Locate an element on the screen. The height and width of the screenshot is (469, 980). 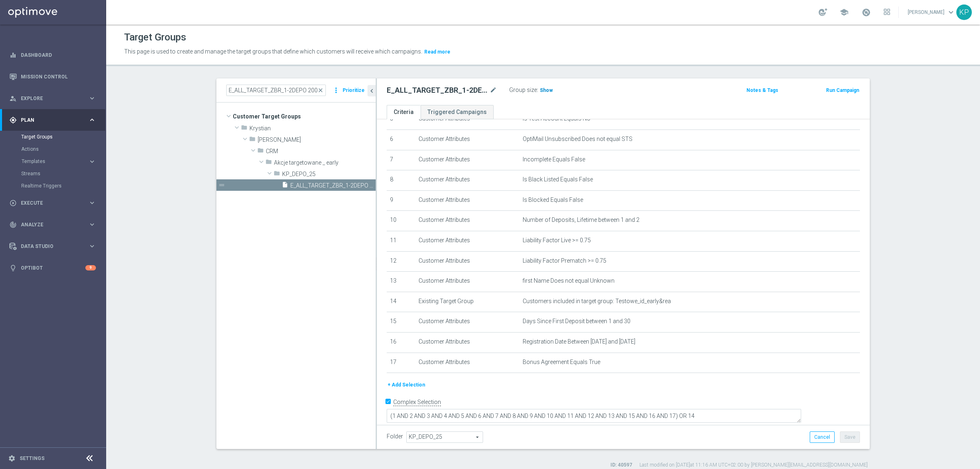
div: Data Studio keyboard_arrow_right is located at coordinates (53, 247).